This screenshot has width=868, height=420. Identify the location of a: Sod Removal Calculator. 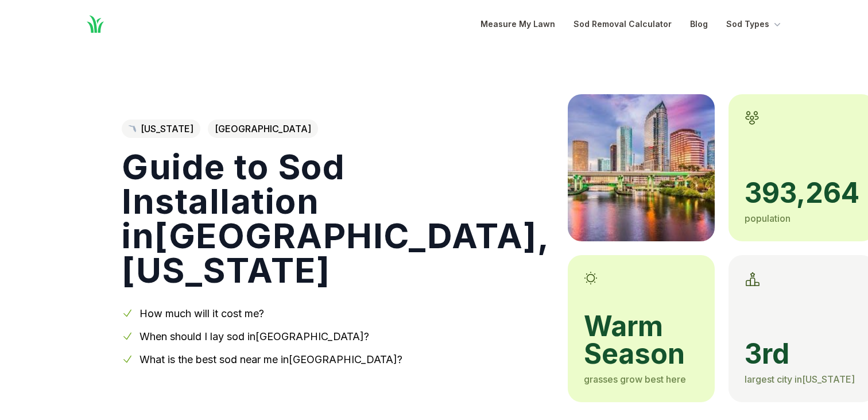
(622, 24).